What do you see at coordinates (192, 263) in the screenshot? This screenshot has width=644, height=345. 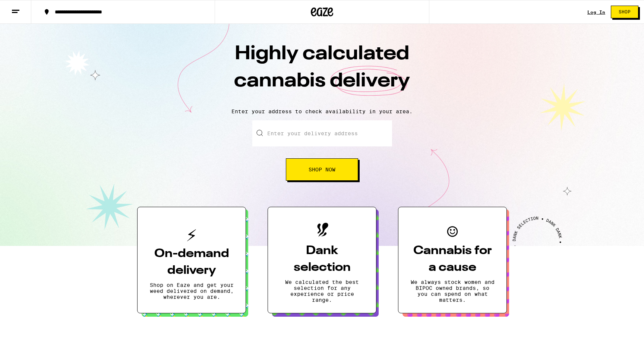 I see `h3: On-demand delivery` at bounding box center [192, 263].